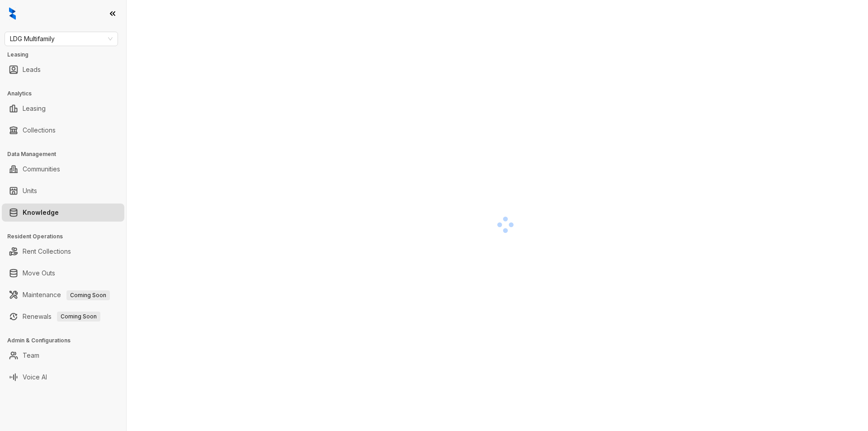  I want to click on a: Rent Collections, so click(47, 252).